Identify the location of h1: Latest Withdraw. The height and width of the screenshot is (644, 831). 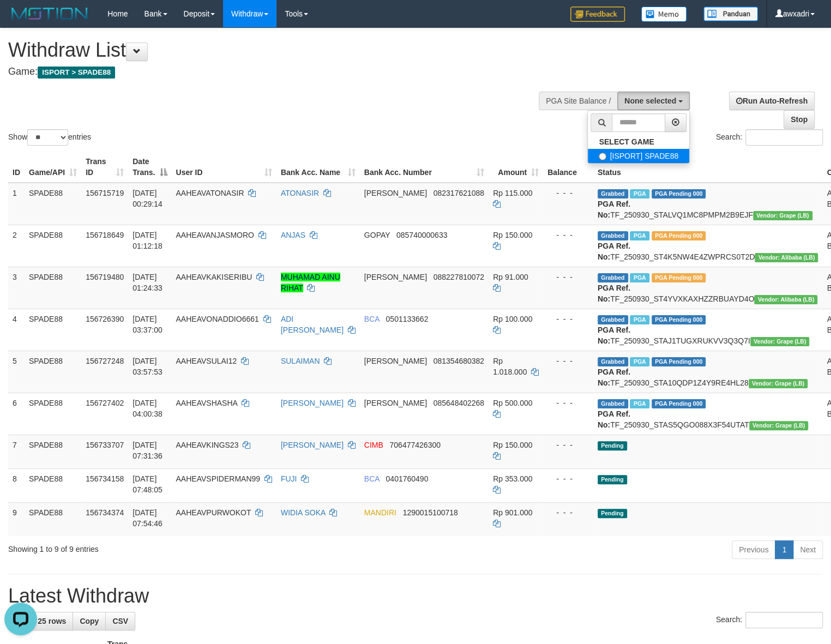
(416, 596).